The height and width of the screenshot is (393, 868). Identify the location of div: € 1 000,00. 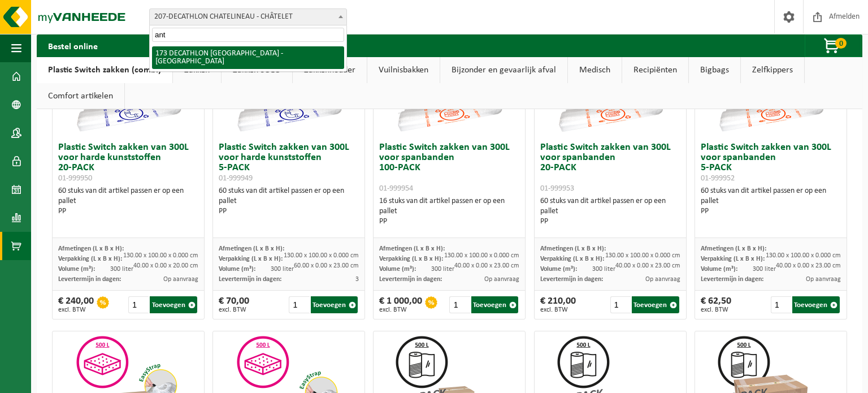
(401, 305).